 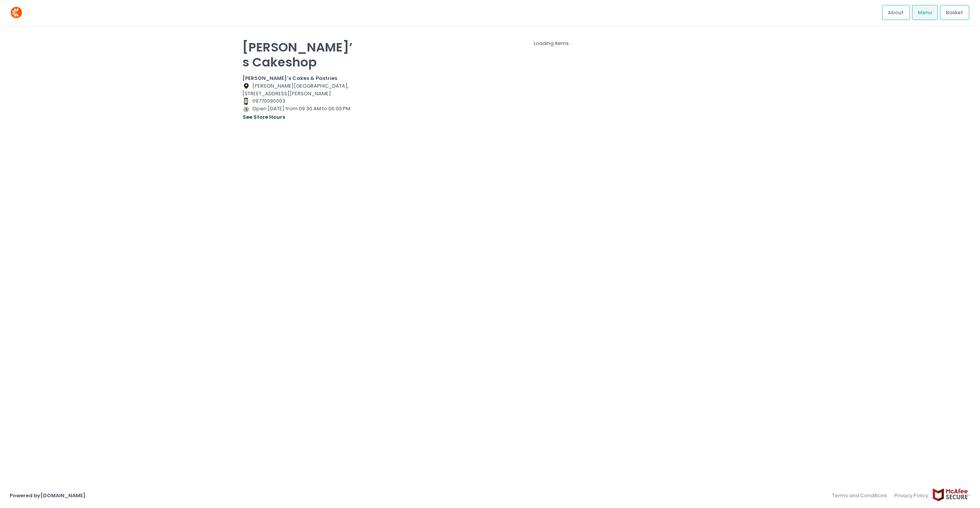 What do you see at coordinates (912, 495) in the screenshot?
I see `a: Privacy Policy` at bounding box center [912, 495].